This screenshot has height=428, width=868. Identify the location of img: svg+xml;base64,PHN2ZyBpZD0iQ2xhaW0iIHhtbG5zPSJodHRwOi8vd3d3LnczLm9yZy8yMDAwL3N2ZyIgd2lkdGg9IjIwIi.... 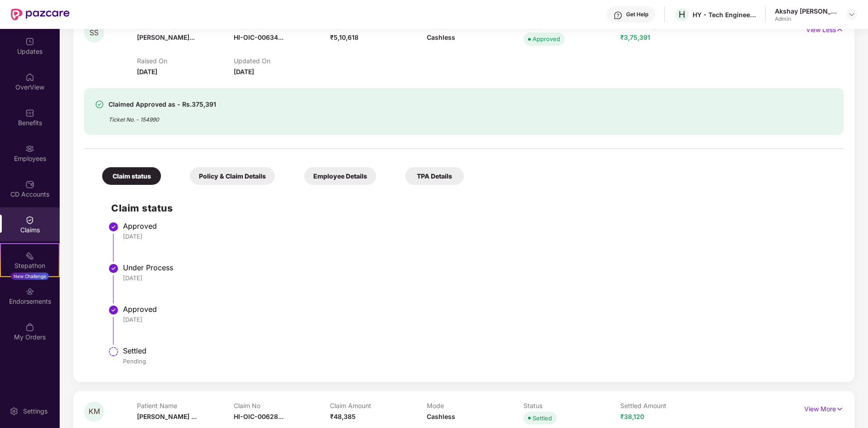
(30, 220).